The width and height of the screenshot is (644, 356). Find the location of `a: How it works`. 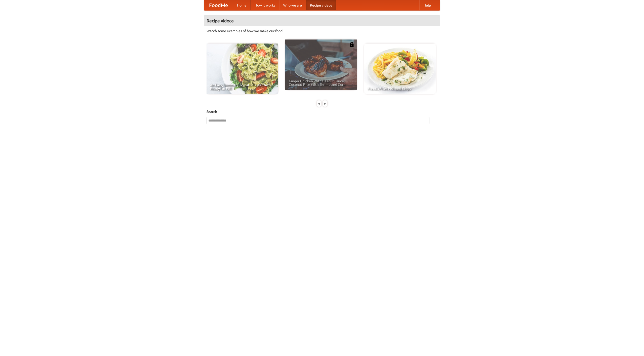

a: How it works is located at coordinates (265, 5).